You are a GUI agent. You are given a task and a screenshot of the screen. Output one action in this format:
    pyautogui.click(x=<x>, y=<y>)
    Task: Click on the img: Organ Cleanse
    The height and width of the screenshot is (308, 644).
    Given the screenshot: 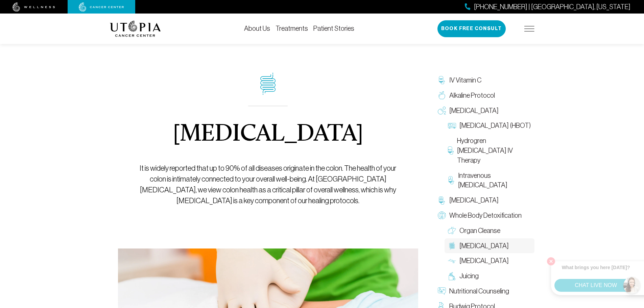 What is the action you would take?
    pyautogui.click(x=452, y=231)
    